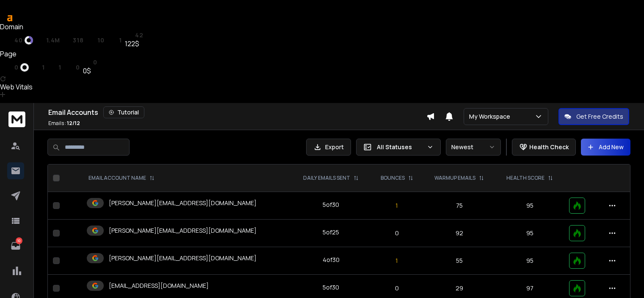 This screenshot has height=298, width=644. I want to click on a: rd10, so click(96, 40).